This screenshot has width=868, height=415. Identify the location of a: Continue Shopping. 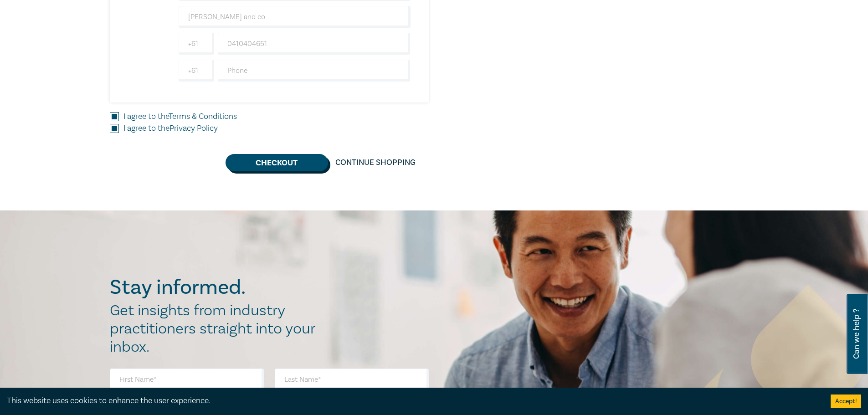
(375, 163).